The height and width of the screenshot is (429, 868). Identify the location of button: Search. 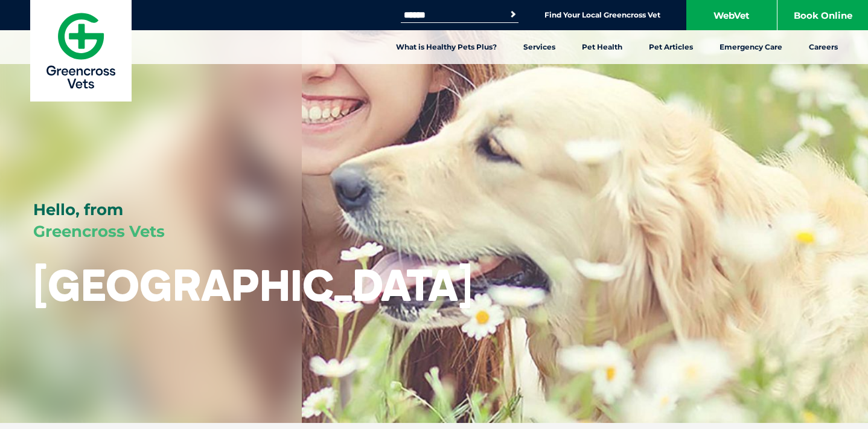
(513, 14).